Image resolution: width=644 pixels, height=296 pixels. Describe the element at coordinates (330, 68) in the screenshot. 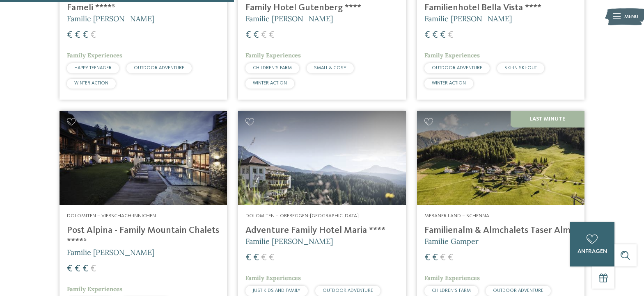

I see `span: SMALL & COSY` at that location.